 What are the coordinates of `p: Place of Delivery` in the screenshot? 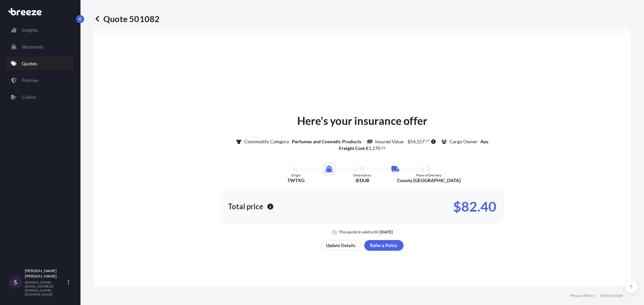 It's located at (428, 175).